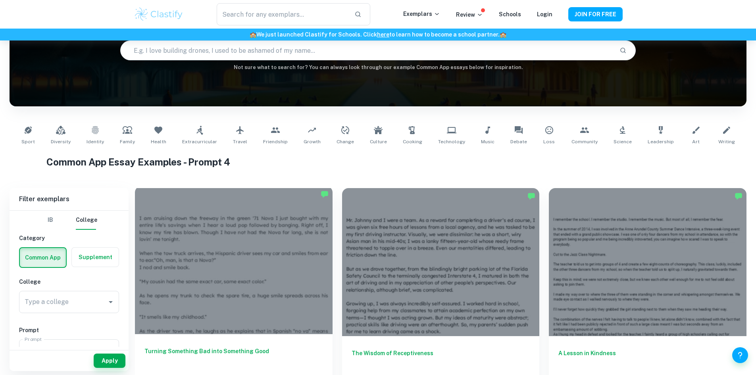 The height and width of the screenshot is (375, 756). I want to click on span: Technology, so click(452, 142).